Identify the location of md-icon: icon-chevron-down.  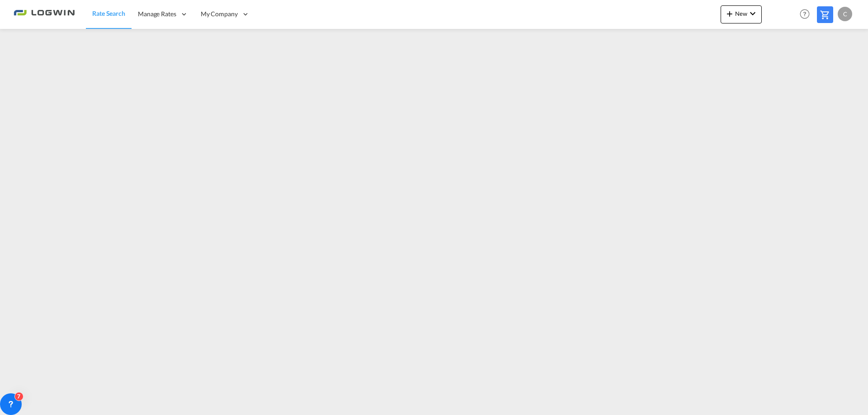
(753, 13).